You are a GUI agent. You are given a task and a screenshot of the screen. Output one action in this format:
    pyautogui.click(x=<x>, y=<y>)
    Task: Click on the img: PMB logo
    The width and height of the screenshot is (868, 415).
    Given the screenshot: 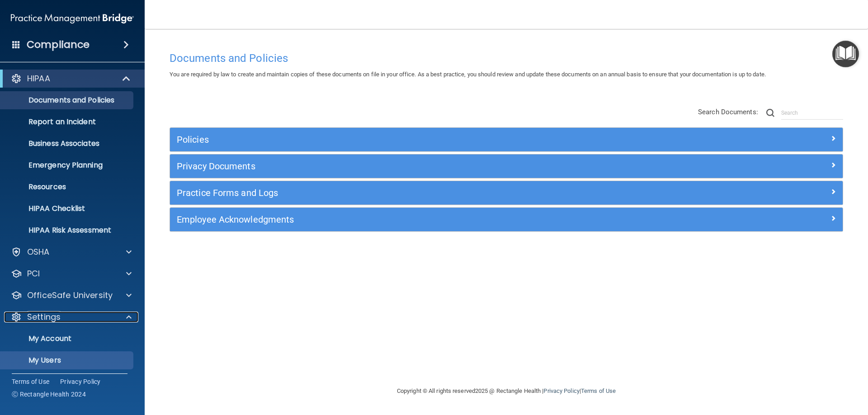 What is the action you would take?
    pyautogui.click(x=72, y=19)
    